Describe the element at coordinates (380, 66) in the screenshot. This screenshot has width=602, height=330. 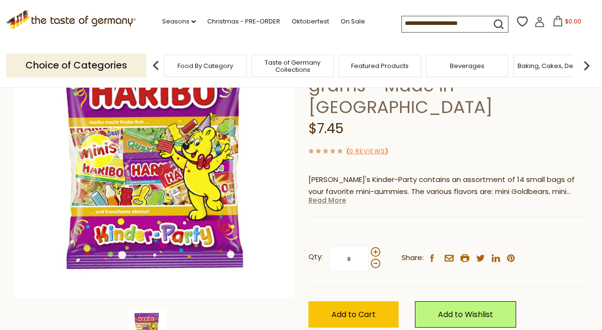
I see `span: Featured Products` at that location.